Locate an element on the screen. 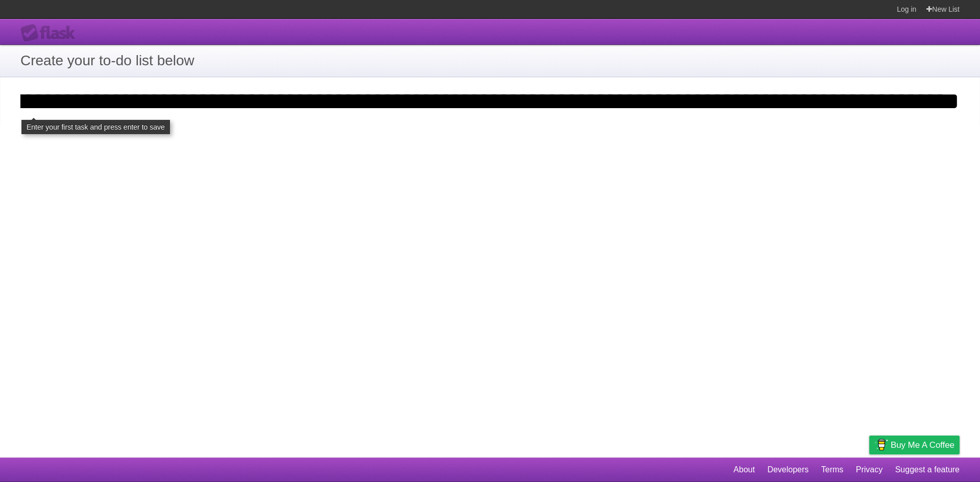 Image resolution: width=980 pixels, height=482 pixels. a: About is located at coordinates (744, 470).